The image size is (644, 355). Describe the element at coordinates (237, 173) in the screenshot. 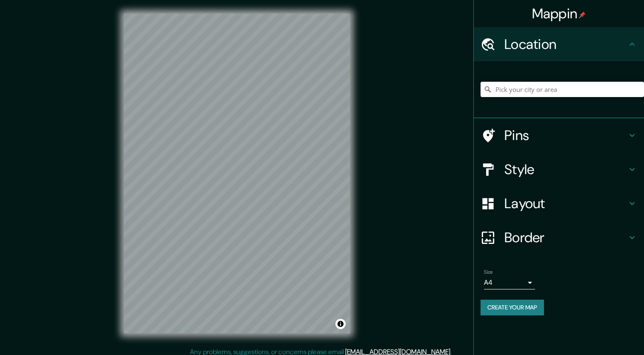

I see `canvas: Map` at that location.